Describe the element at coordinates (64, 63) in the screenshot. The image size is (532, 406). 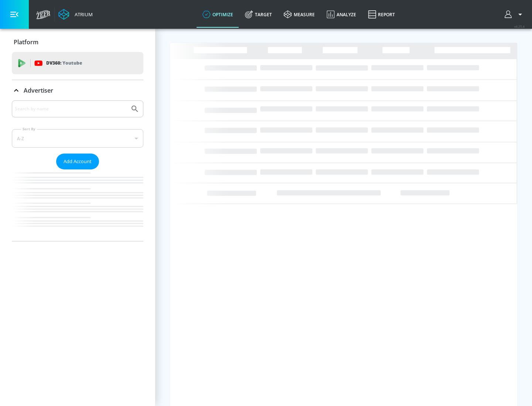
I see `p: DV360:` at that location.